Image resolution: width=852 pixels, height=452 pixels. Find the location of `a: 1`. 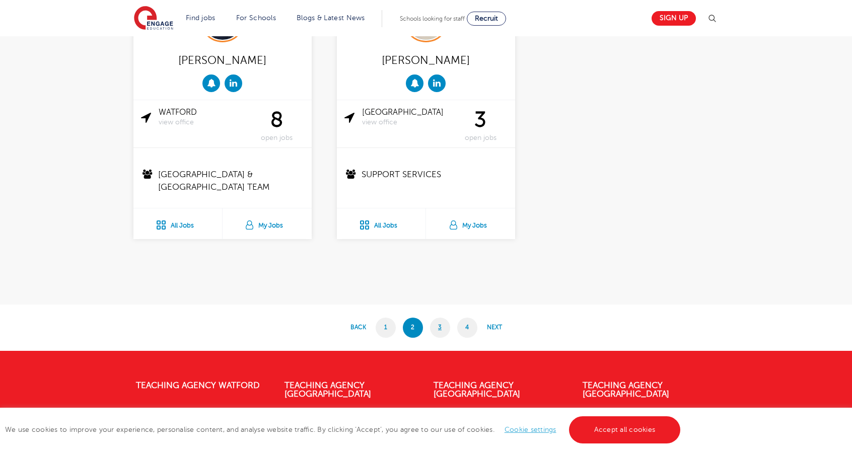

a: 1 is located at coordinates (386, 328).